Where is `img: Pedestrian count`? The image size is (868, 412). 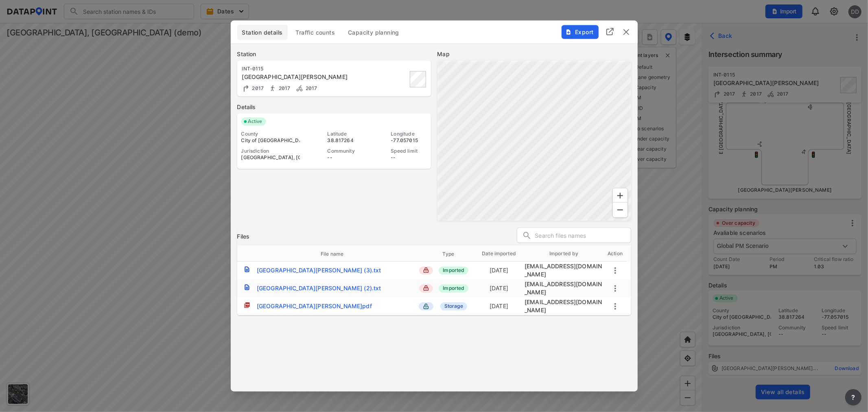
img: Pedestrian count is located at coordinates (273, 88).